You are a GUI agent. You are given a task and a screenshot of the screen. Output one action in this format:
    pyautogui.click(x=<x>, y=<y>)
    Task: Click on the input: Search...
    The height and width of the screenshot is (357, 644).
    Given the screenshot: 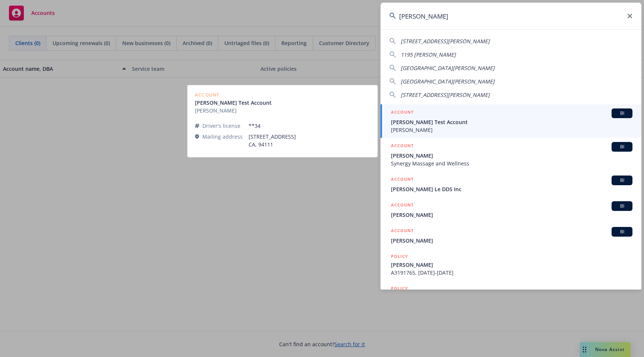 What is the action you would take?
    pyautogui.click(x=511, y=16)
    